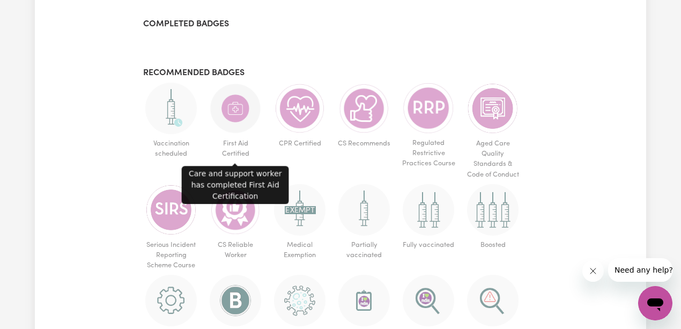 The image size is (681, 329). I want to click on span: Fully vaccinated, so click(428, 244).